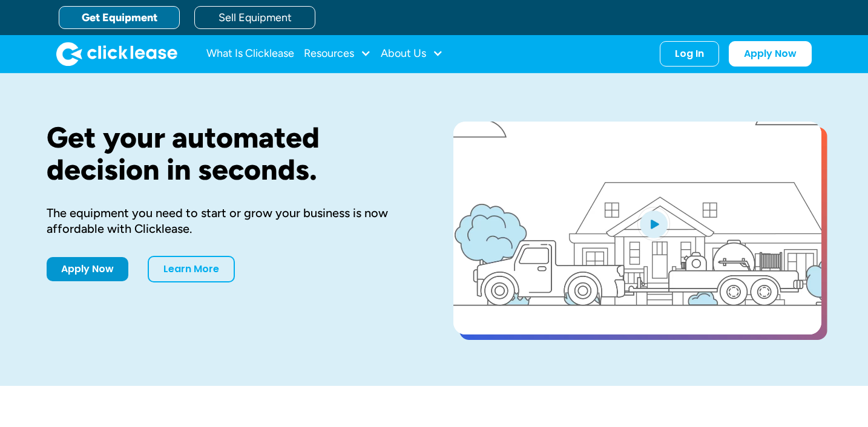 The image size is (868, 427). Describe the element at coordinates (230, 220) in the screenshot. I see `div: The equipment you need to start or grow your business is now affordable with Clicklease.` at that location.